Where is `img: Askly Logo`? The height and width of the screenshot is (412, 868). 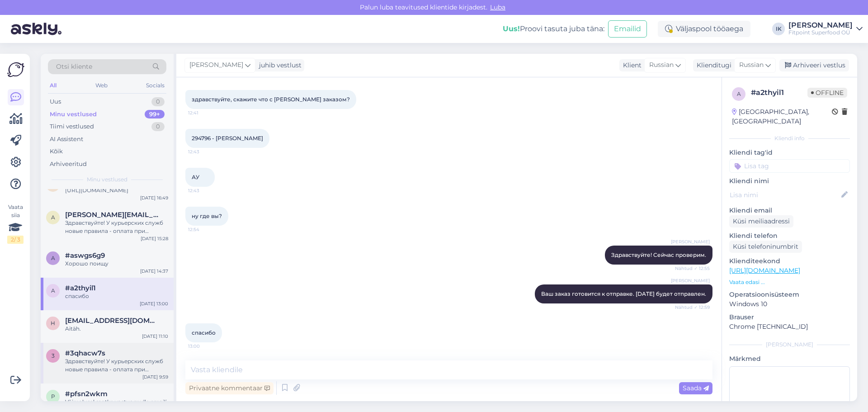 img: Askly Logo is located at coordinates (16, 70).